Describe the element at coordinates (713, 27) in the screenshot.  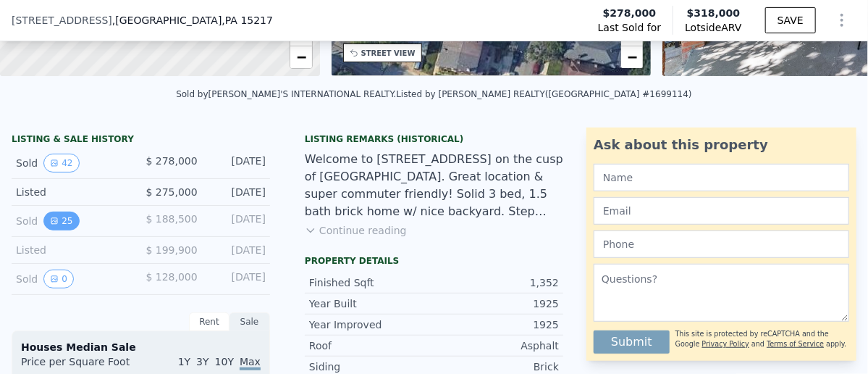
I see `span: Lotside ARV` at that location.